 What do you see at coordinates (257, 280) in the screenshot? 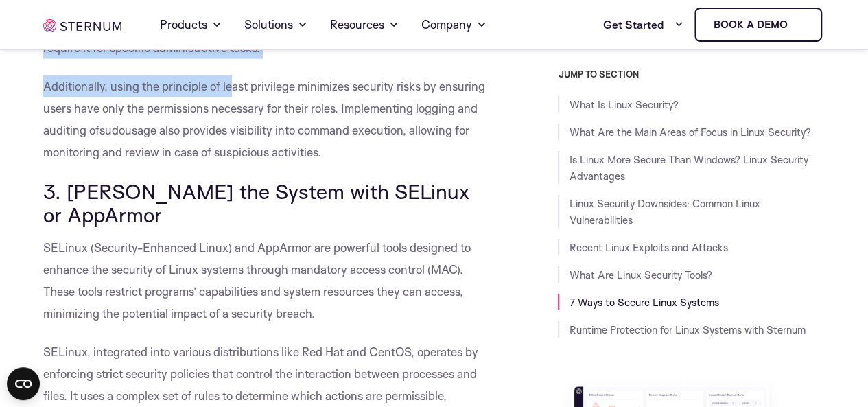
I see `span: SELinux (Security-Enhanced Linux) and AppArmor are powerful tools designed to enhance the securit...` at bounding box center [257, 280].